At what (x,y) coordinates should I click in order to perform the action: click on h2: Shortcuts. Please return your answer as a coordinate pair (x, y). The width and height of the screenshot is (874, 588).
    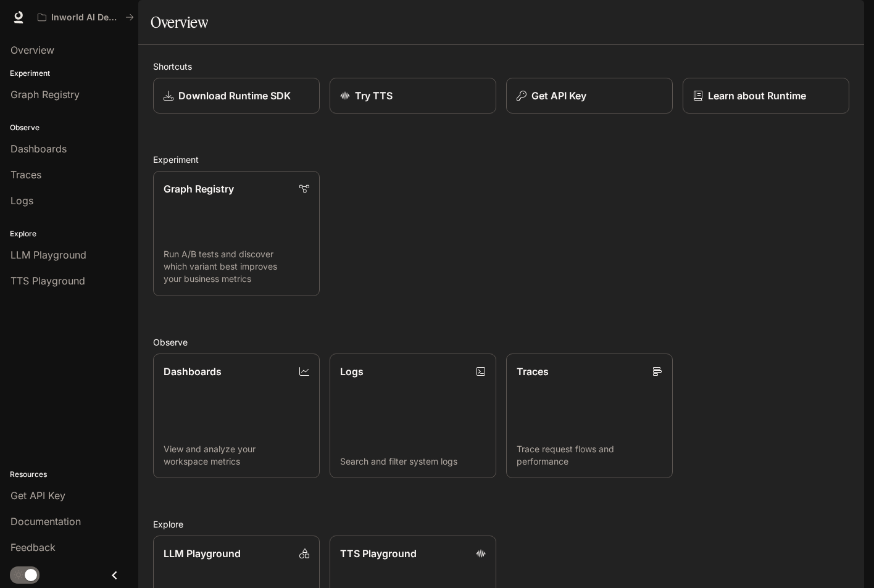
    Looking at the image, I should click on (501, 66).